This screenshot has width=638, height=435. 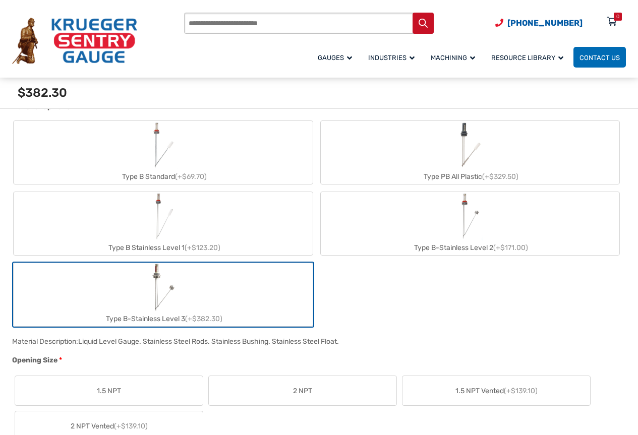 I want to click on span: Gauges, so click(x=335, y=58).